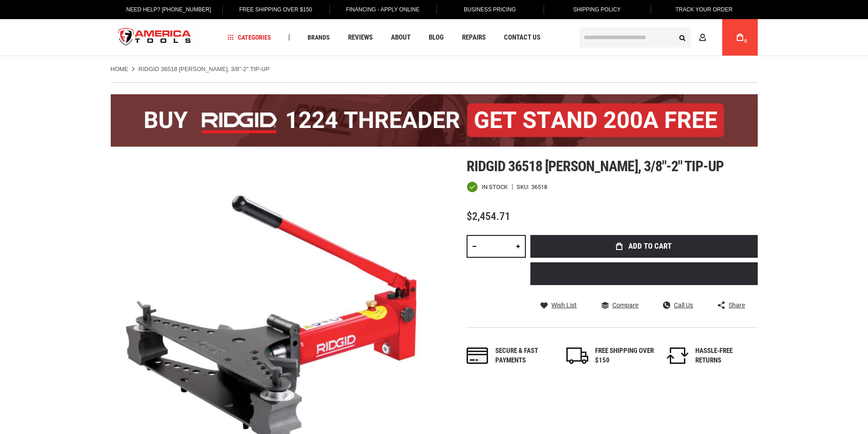  What do you see at coordinates (249, 38) in the screenshot?
I see `span: Categories` at bounding box center [249, 38].